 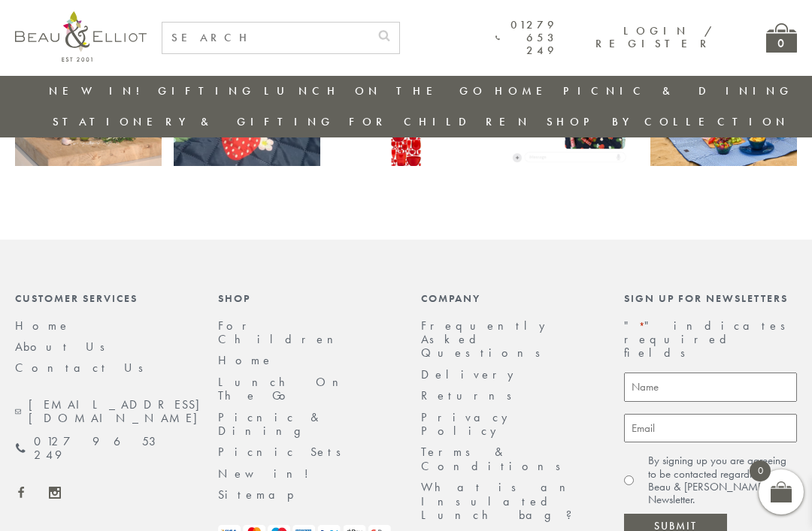 What do you see at coordinates (285, 452) in the screenshot?
I see `a: Picnic Sets` at bounding box center [285, 452].